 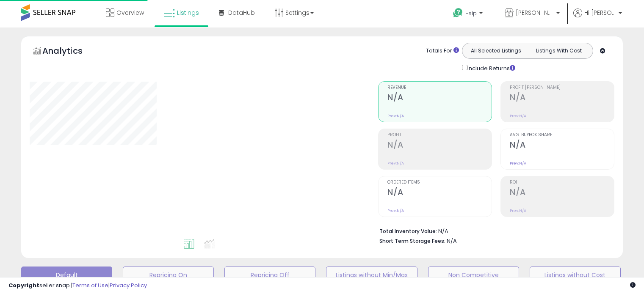 What do you see at coordinates (496, 51) in the screenshot?
I see `button: All Selected Listings` at bounding box center [496, 51].